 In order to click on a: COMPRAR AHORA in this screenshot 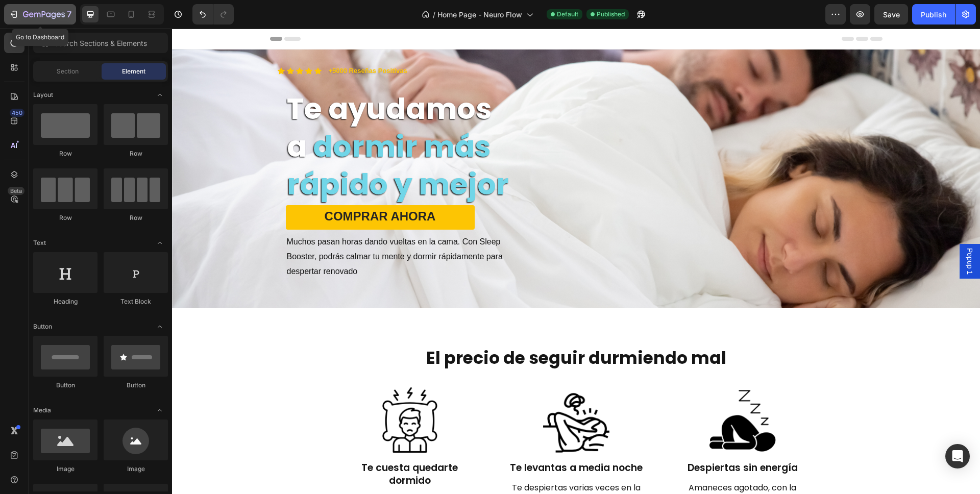, I will do `click(208, 189)`.